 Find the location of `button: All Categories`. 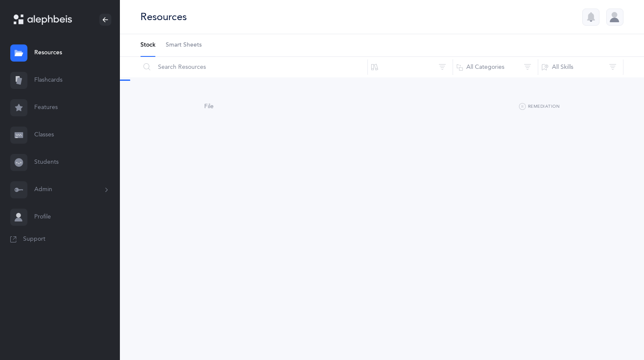

button: All Categories is located at coordinates (495, 67).